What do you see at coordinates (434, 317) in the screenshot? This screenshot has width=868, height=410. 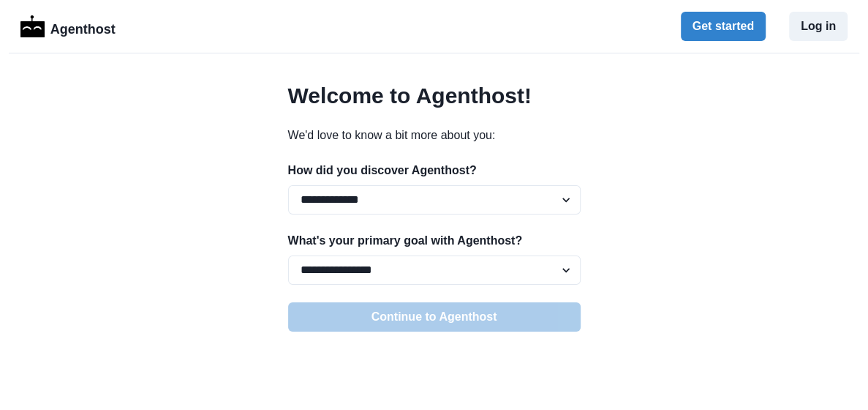 I see `button: Continue to Agenthost` at bounding box center [434, 317].